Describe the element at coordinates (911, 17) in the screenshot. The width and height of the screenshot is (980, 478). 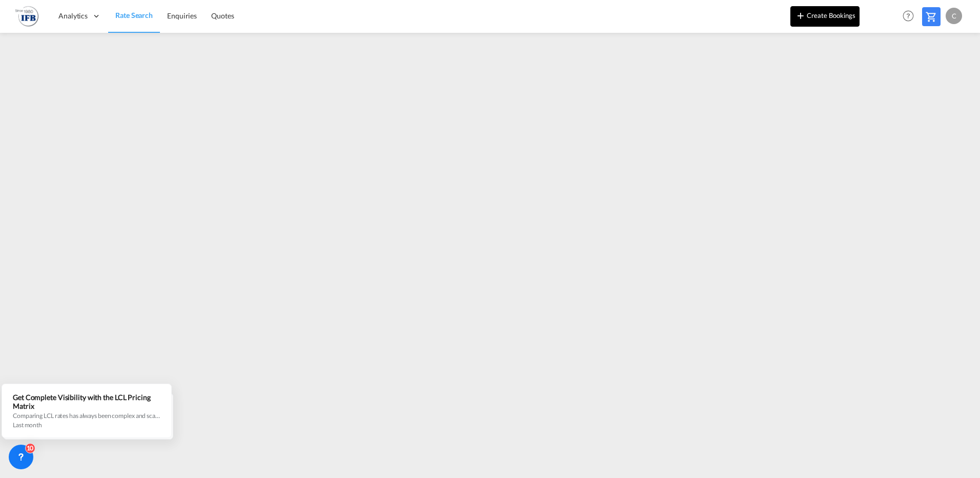
I see `div: Help` at that location.